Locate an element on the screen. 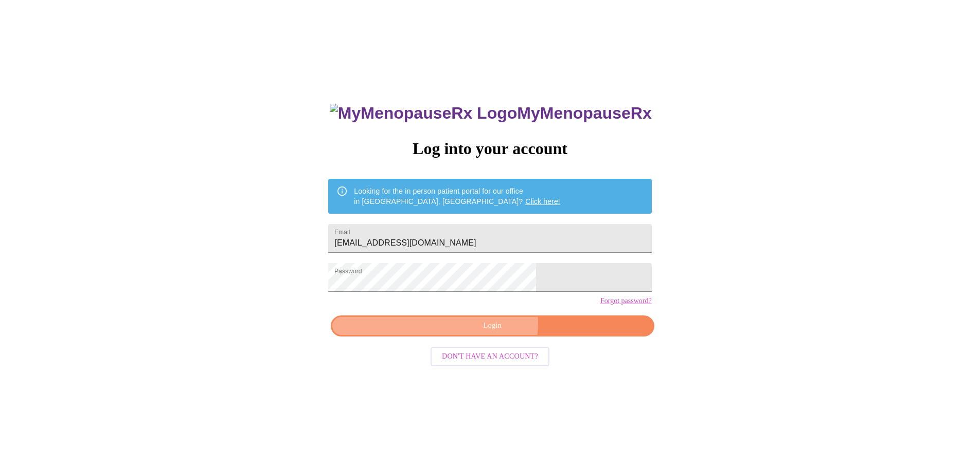 The width and height of the screenshot is (980, 468). h3: Log into your account is located at coordinates (490, 148).